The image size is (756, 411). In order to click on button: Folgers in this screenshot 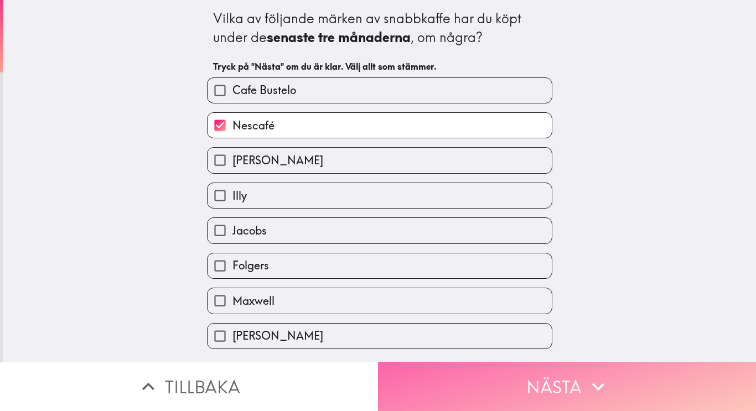, I will do `click(380, 266)`.